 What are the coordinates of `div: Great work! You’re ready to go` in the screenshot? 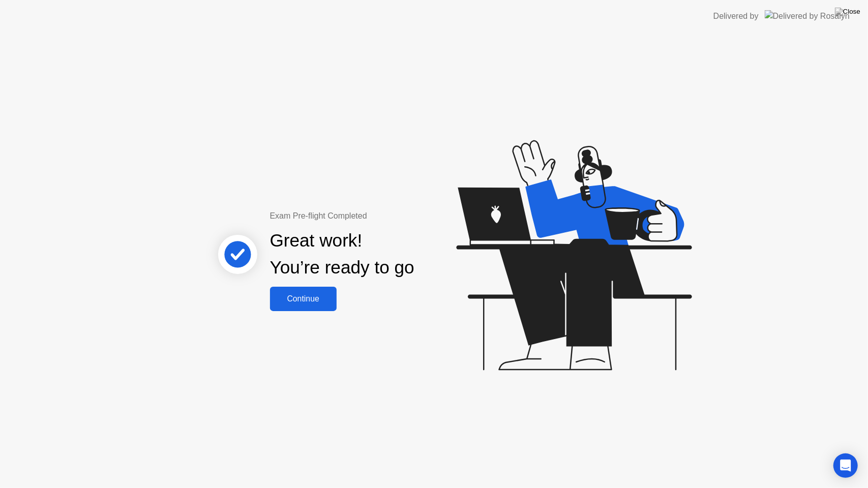 It's located at (343, 255).